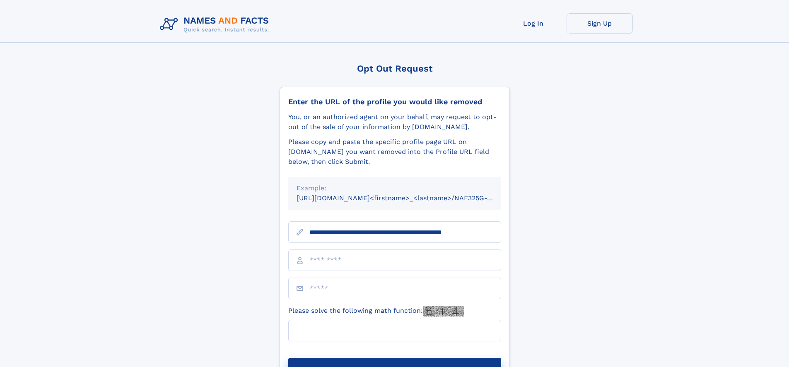  Describe the element at coordinates (533, 23) in the screenshot. I see `a: Log In` at that location.